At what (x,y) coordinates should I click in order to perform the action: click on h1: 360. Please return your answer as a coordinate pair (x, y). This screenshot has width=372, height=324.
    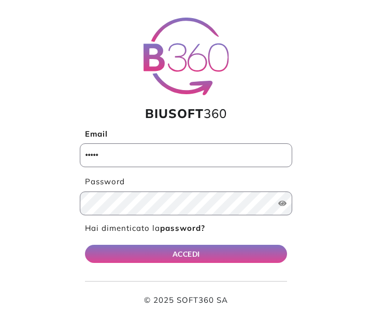
    Looking at the image, I should click on (186, 113).